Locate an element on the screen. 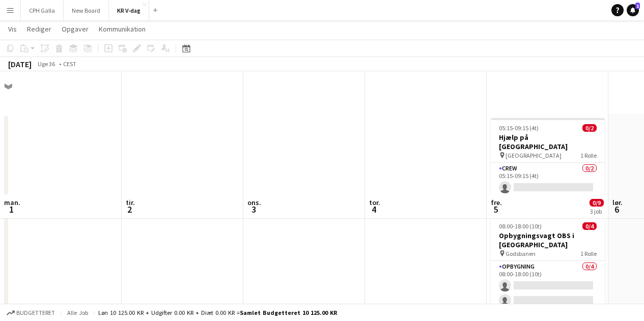  span: ons. is located at coordinates (254, 203).